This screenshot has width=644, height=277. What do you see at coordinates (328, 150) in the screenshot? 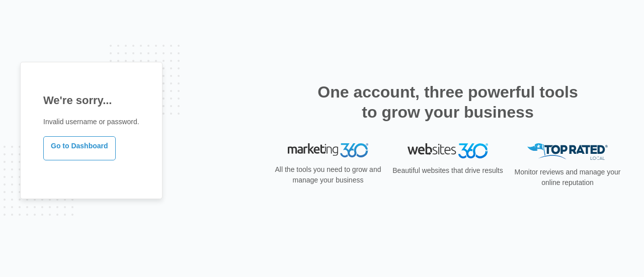
I see `img: Marketing 360` at bounding box center [328, 150].